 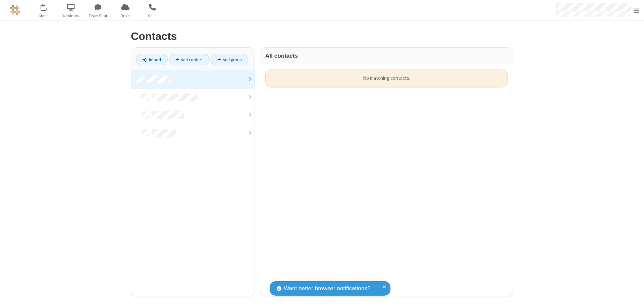 I want to click on div: grid, so click(x=386, y=180).